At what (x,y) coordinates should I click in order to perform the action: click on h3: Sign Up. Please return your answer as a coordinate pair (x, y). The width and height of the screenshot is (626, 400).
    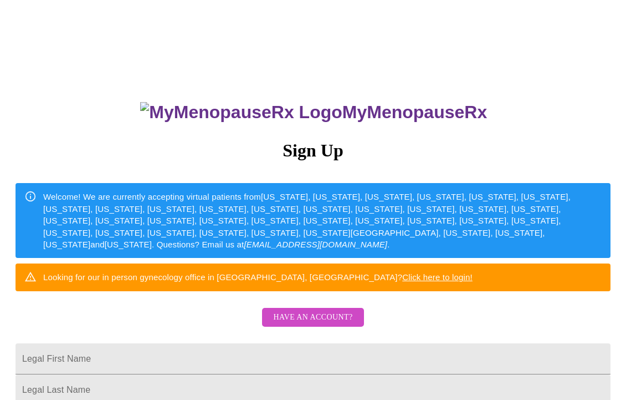
    Looking at the image, I should click on (313, 150).